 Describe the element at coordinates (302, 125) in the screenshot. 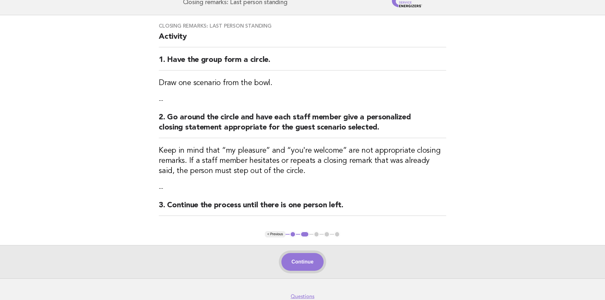

I see `h2: 2. Go around the circle and have each staff member give a personalized closing statement appropri...` at that location.